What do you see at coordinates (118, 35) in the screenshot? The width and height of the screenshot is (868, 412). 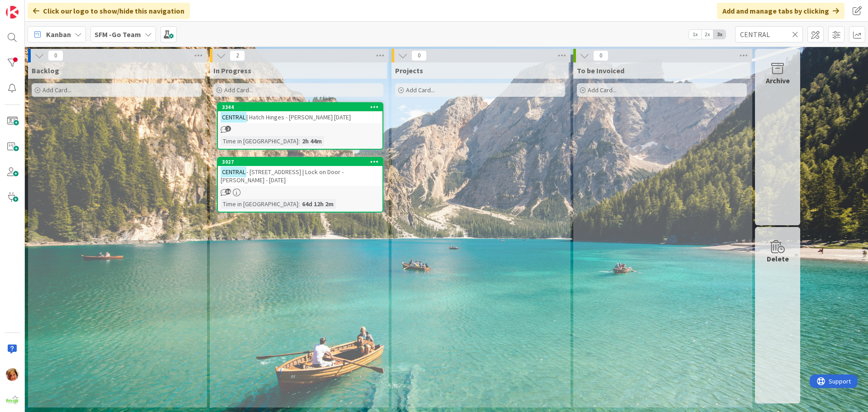 I see `b: SFM -Go Team` at bounding box center [118, 35].